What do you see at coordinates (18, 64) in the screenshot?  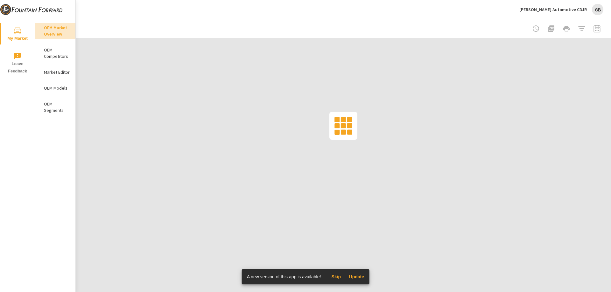 I see `span: Leave Feedback` at bounding box center [18, 64].